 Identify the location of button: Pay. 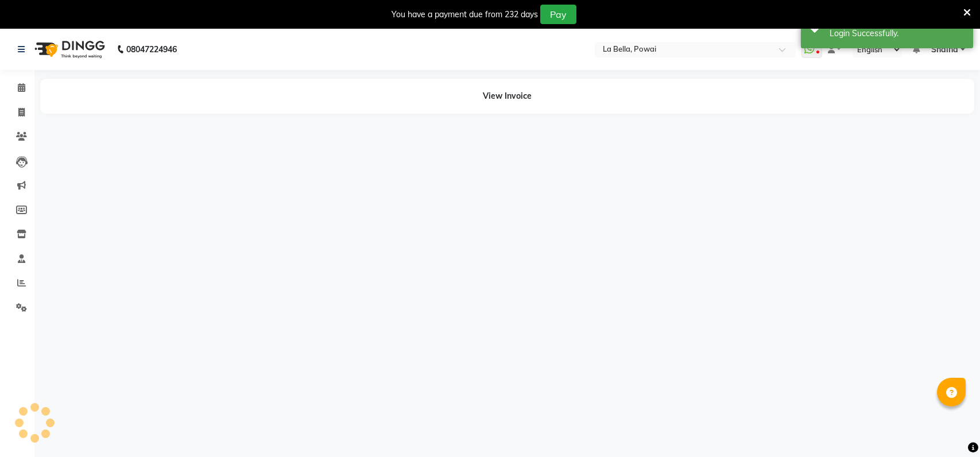
(558, 14).